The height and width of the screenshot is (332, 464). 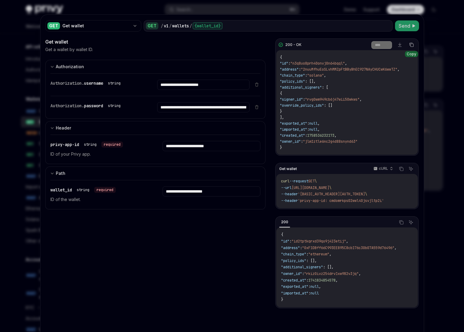 What do you see at coordinates (155, 42) in the screenshot?
I see `div: Get wallet` at bounding box center [155, 42].